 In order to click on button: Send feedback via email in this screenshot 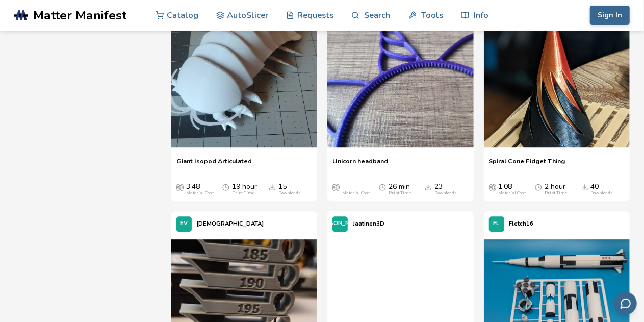, I will do `click(625, 303)`.